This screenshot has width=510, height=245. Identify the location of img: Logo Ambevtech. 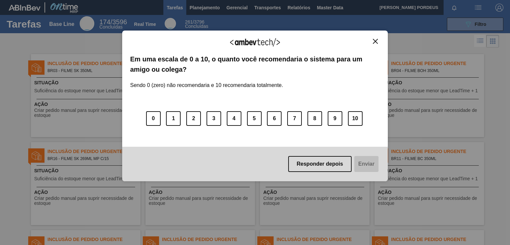
(255, 42).